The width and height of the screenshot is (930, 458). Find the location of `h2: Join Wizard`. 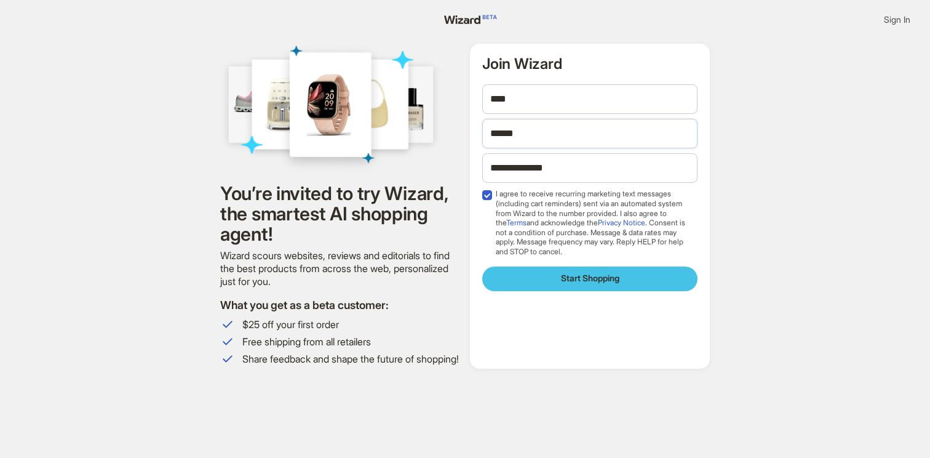

h2: Join Wizard is located at coordinates (590, 64).